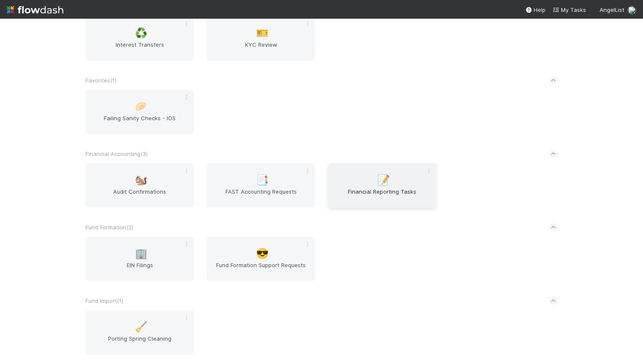 This screenshot has height=364, width=643. What do you see at coordinates (101, 80) in the screenshot?
I see `span: Favorites ( 1 )` at bounding box center [101, 80].